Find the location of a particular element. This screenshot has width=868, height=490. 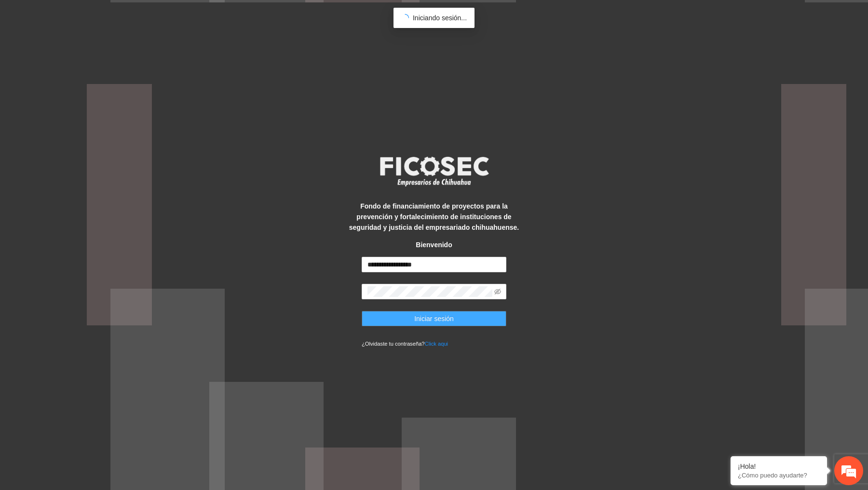

div: ¡Hola! is located at coordinates (778, 466).